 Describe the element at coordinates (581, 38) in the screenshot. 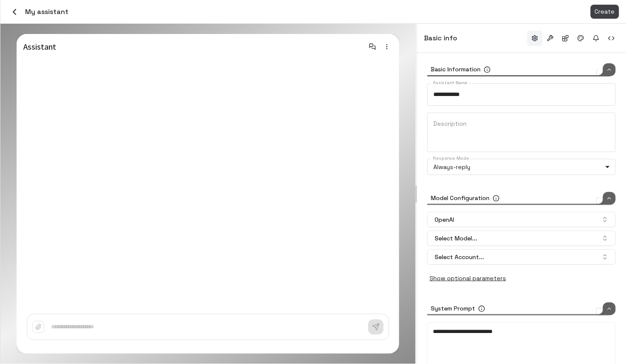

I see `button: Branding` at that location.